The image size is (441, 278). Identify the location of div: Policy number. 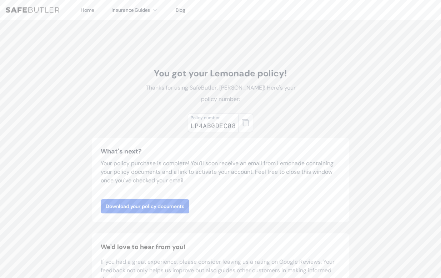
(213, 118).